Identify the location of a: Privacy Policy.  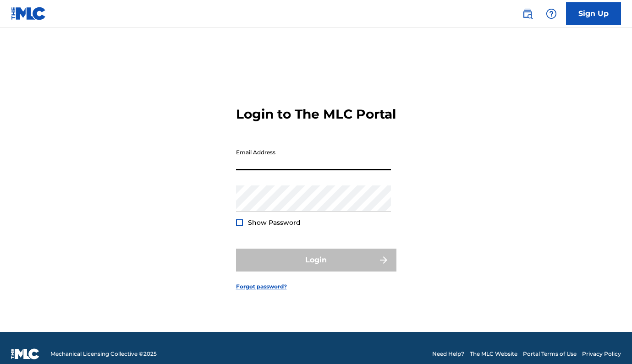
(601, 354).